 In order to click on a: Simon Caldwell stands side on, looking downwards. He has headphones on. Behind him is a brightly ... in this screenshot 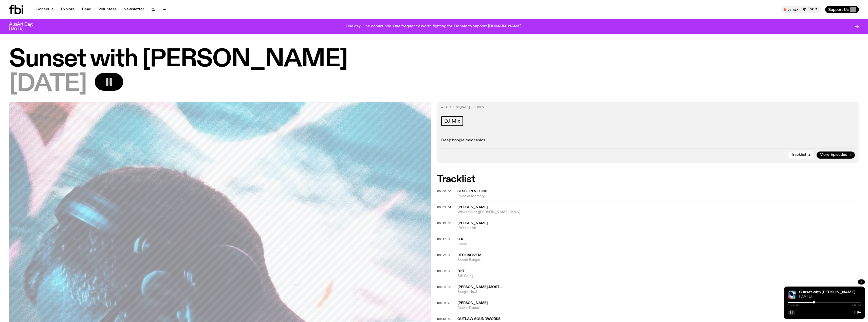, I will do `click(792, 294)`.